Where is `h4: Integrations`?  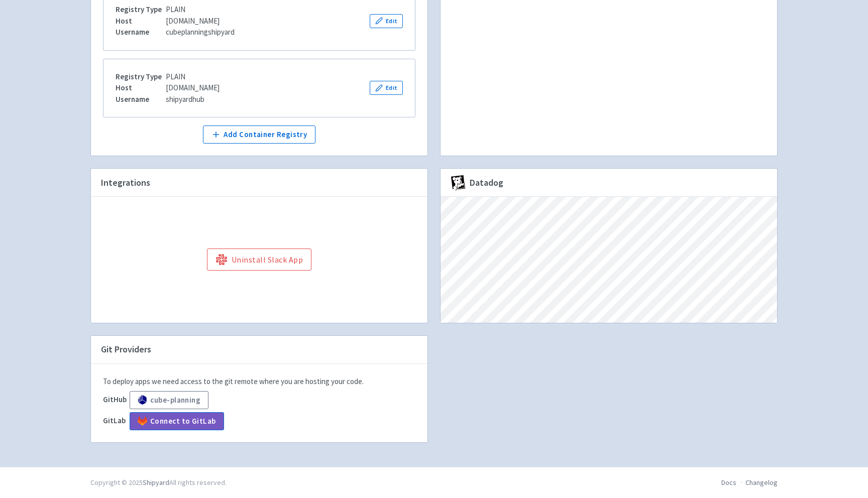 h4: Integrations is located at coordinates (259, 183).